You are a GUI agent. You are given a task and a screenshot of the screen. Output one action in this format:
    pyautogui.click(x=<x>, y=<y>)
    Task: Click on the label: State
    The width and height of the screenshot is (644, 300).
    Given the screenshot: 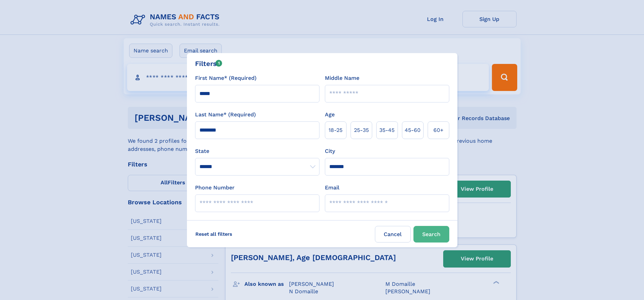 What is the action you would take?
    pyautogui.click(x=257, y=151)
    